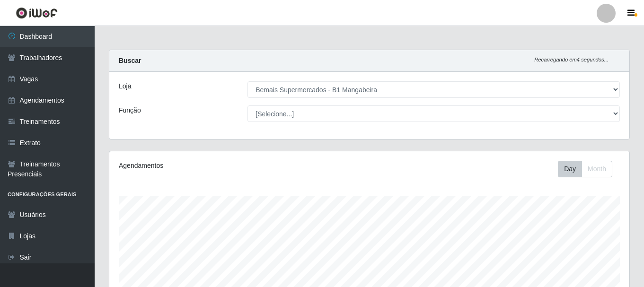  What do you see at coordinates (130, 60) in the screenshot?
I see `strong: Buscar` at bounding box center [130, 60].